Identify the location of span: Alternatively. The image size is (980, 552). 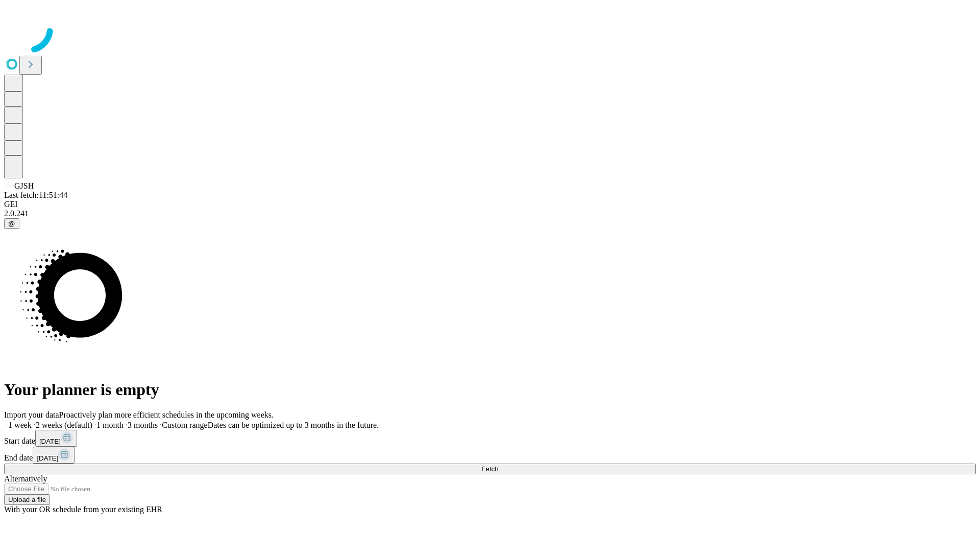
(25, 478).